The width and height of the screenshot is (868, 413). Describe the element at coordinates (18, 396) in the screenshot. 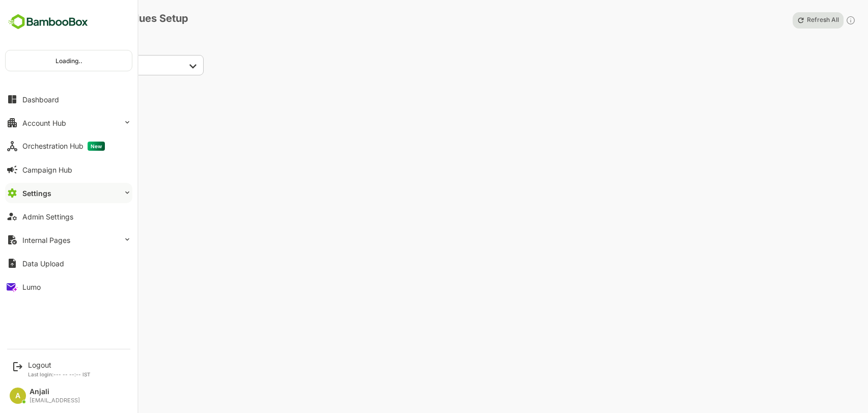

I see `div: A` at that location.